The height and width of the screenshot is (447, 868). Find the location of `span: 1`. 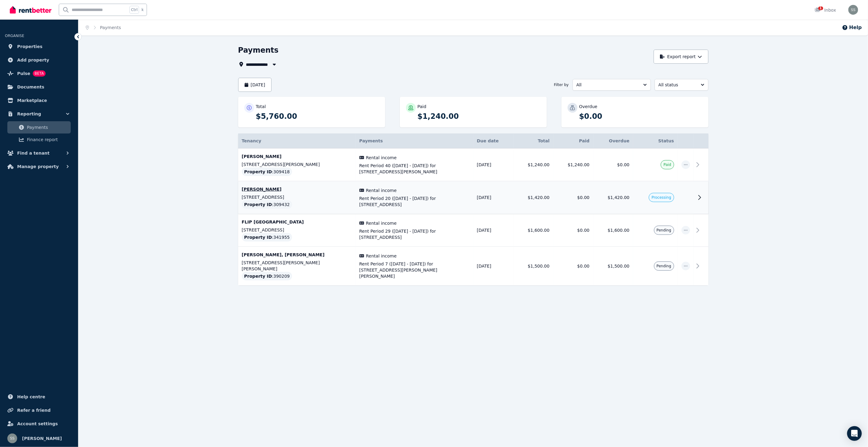

span: 1 is located at coordinates (821, 8).